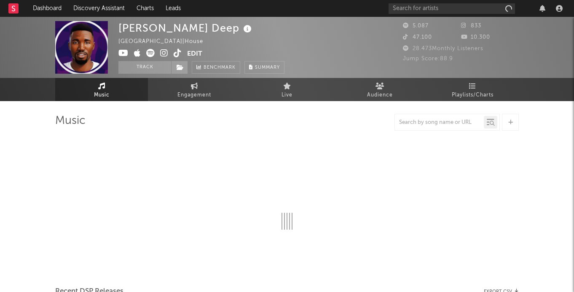  I want to click on a: Playlists/Charts, so click(473, 89).